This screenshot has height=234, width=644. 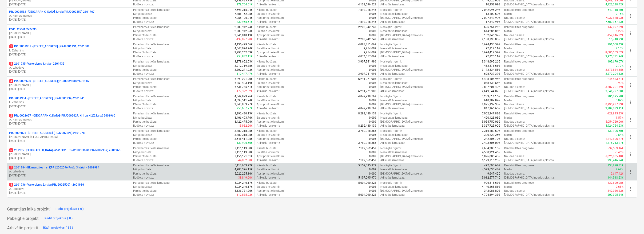 What do you see at coordinates (614, 104) in the screenshot?
I see `p: -2,995,937.33€` at bounding box center [614, 104].